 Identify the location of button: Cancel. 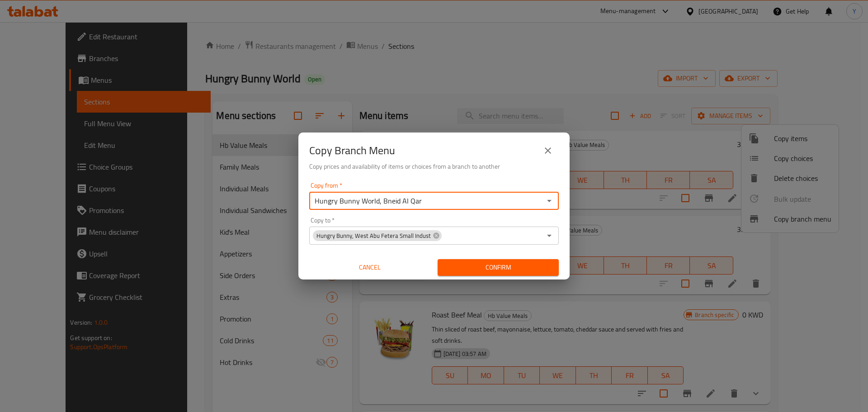
(370, 267).